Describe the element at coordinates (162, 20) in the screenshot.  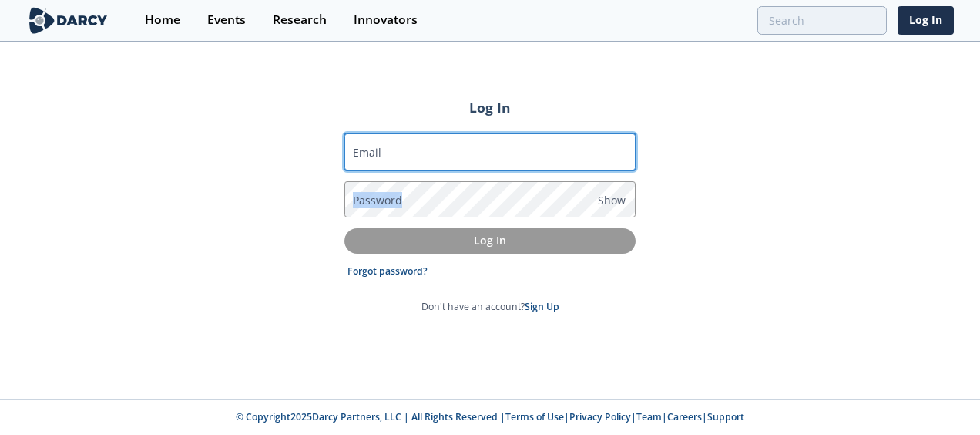
I see `div: Home` at that location.